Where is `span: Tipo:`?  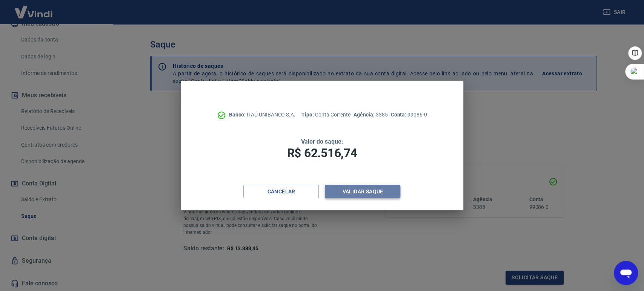 span: Tipo: is located at coordinates (308, 115).